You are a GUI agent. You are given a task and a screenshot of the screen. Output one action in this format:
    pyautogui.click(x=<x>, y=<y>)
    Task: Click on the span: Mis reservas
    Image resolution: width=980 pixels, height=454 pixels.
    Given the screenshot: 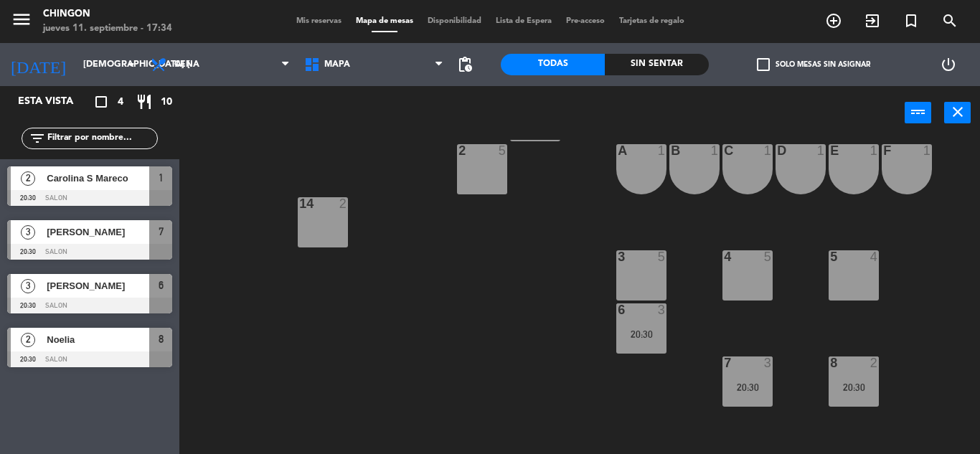 What is the action you would take?
    pyautogui.click(x=319, y=21)
    